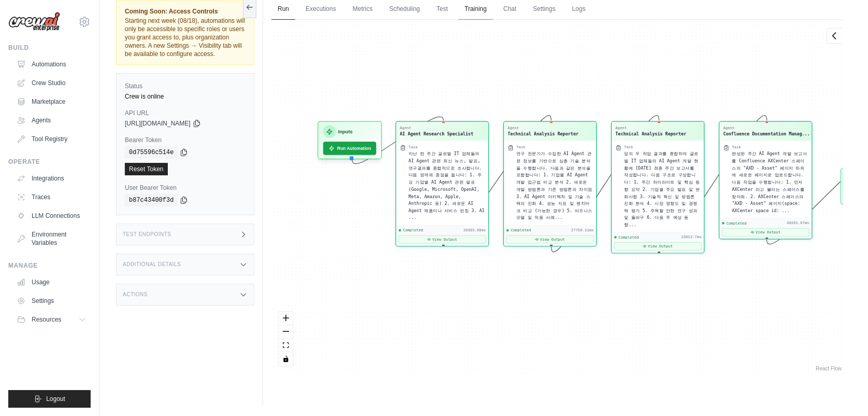  Describe the element at coordinates (135, 295) in the screenshot. I see `h3: Actions` at that location.